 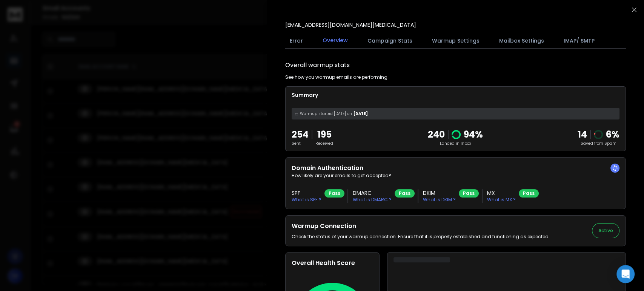 I want to click on p: How likely are your emails to get accepted?, so click(x=456, y=176).